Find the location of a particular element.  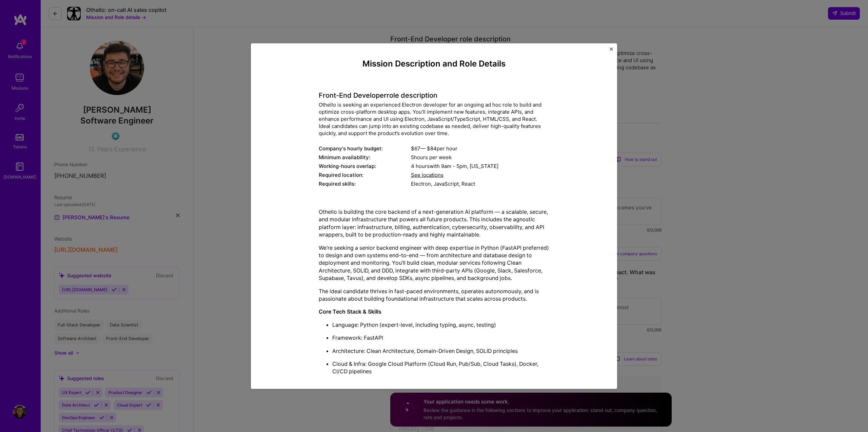

span: See locations is located at coordinates (427, 175).